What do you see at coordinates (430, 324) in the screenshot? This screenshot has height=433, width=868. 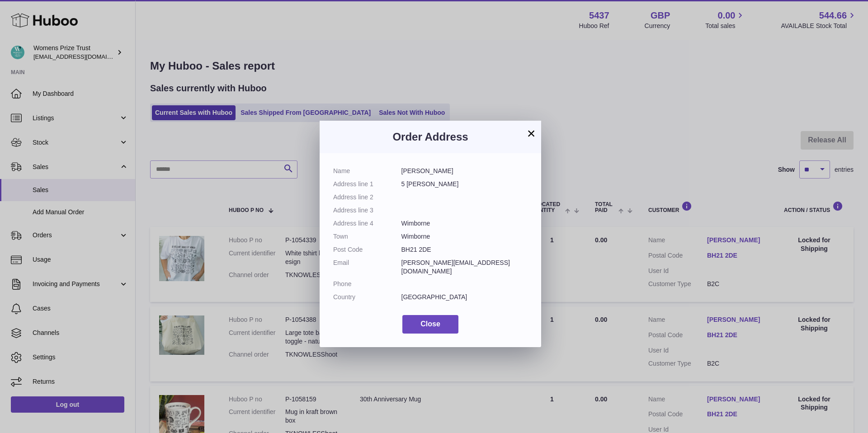 I see `button: Close` at bounding box center [430, 324].